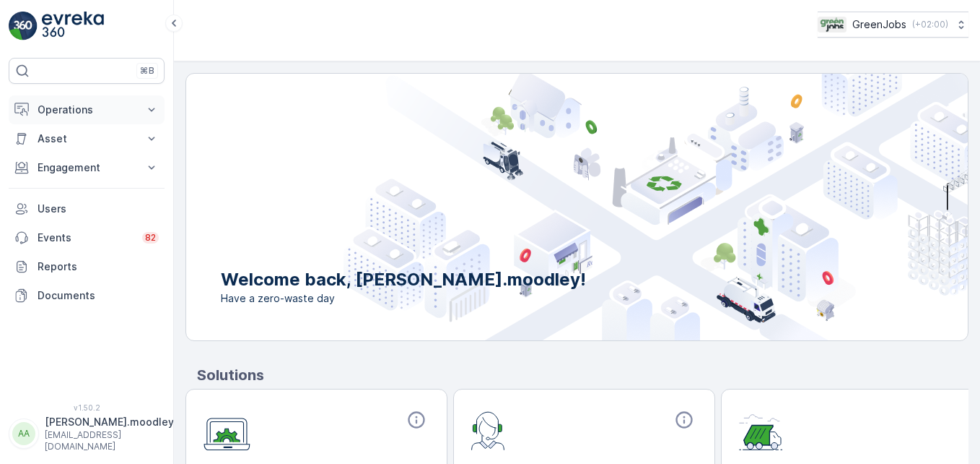 This screenshot has height=464, width=980. I want to click on img: Green_Jobs_Logo.png, so click(833, 25).